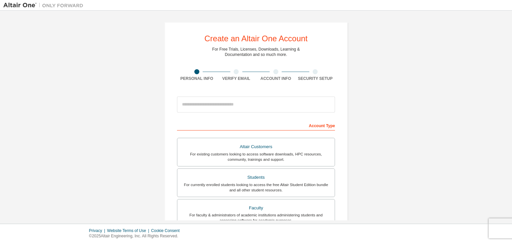  What do you see at coordinates (236, 79) in the screenshot?
I see `div: Verify Email` at bounding box center [236, 79].